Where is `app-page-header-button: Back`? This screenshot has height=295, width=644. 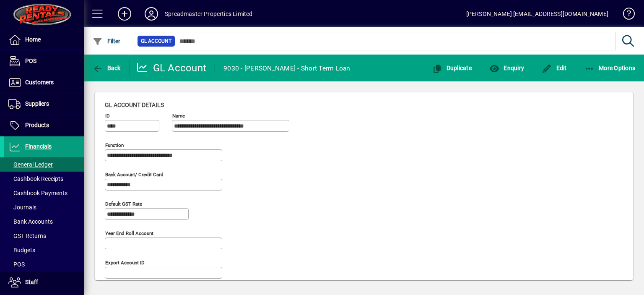 app-page-header-button: Back is located at coordinates (107, 68).